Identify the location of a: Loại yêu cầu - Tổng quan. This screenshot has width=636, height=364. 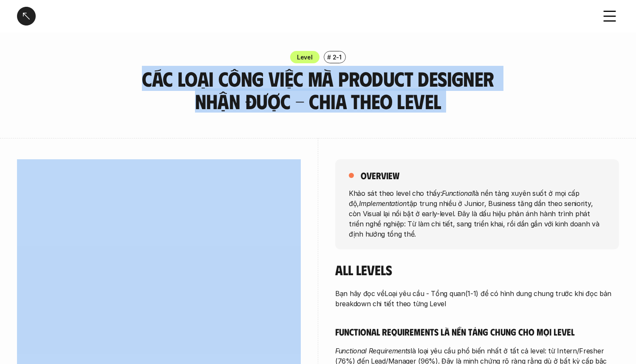
(425, 294).